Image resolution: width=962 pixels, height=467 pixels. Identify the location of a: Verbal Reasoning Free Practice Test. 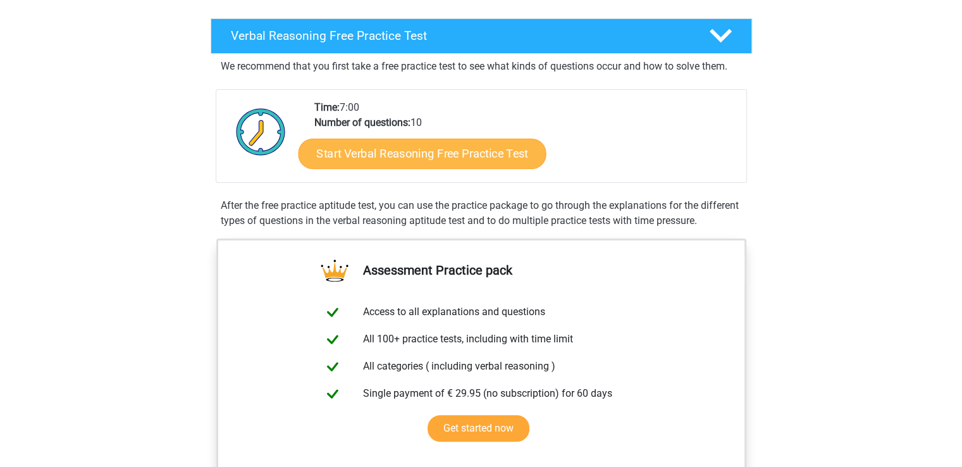
(481, 36).